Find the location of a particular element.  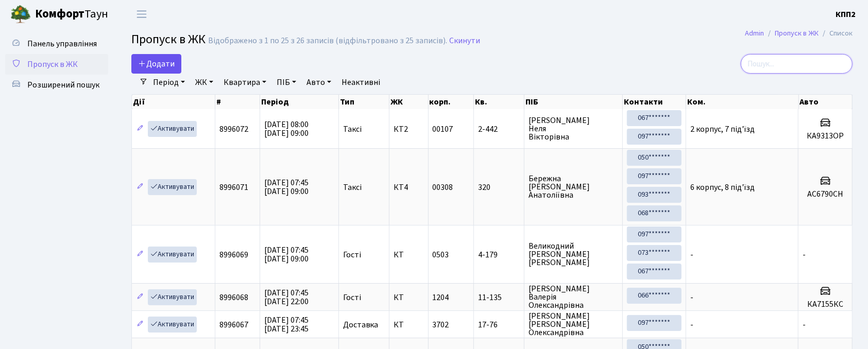

span: 0503 is located at coordinates (441, 255).